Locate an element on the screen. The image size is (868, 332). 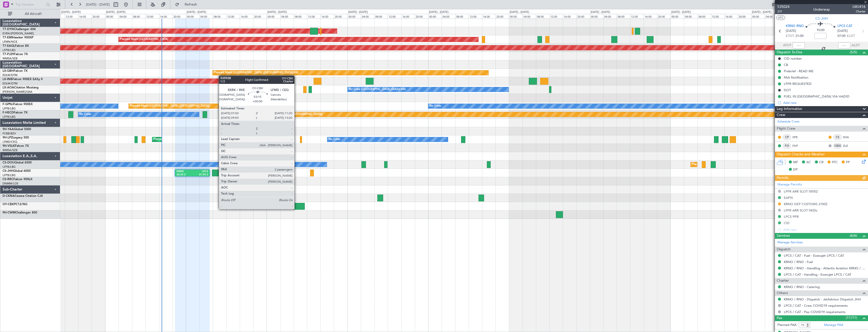
span: Dispatch is located at coordinates (783, 249).